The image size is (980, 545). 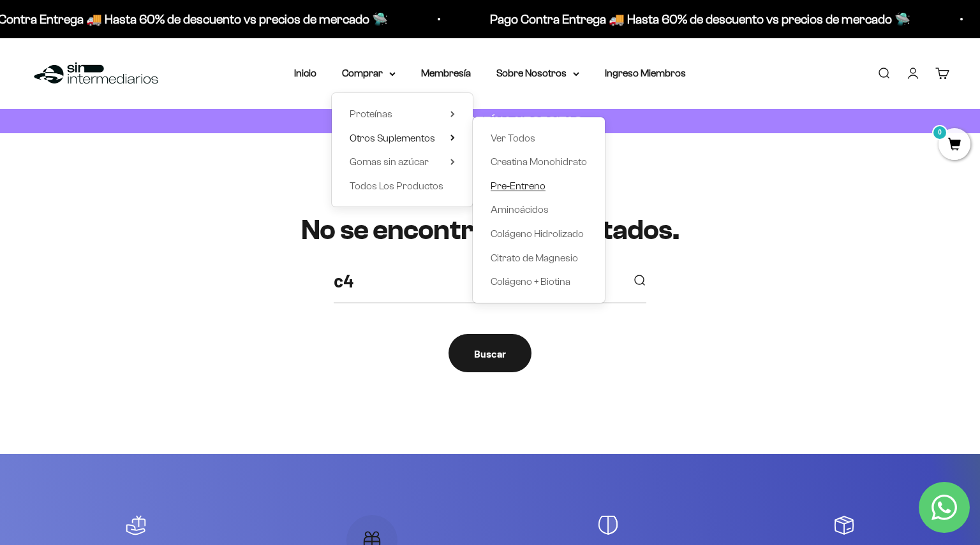 I want to click on summary: Otros Suplementos, so click(x=402, y=138).